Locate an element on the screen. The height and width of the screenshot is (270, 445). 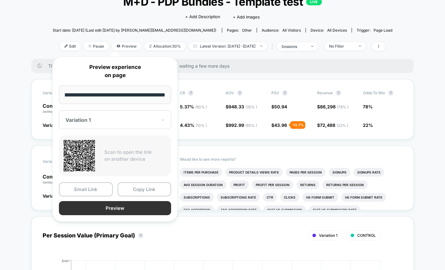
span: All Visitors is located at coordinates (292, 30).